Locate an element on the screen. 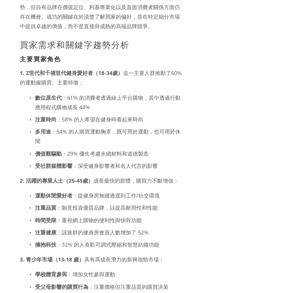  font: 成長最快的群體，購買力不斷增強： is located at coordinates (136, 181).